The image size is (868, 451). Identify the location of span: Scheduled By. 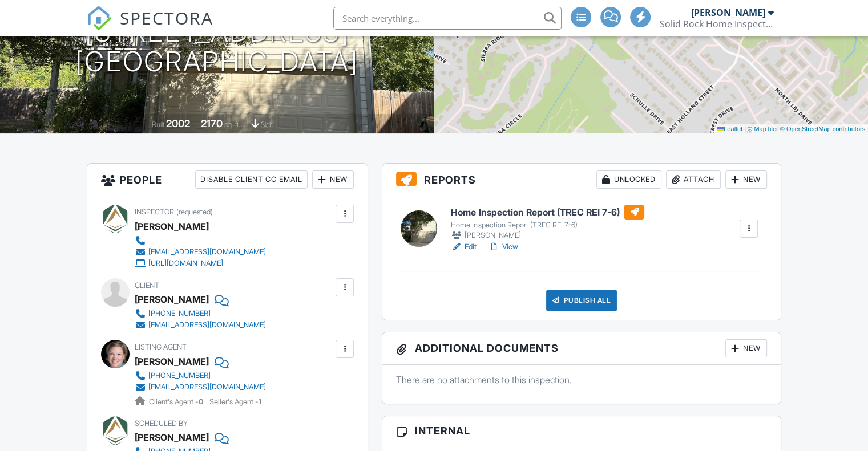
(161, 423).